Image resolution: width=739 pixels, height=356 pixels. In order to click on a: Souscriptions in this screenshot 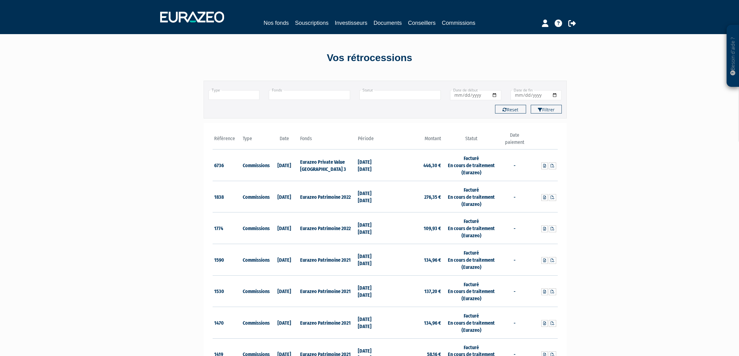, I will do `click(311, 23)`.